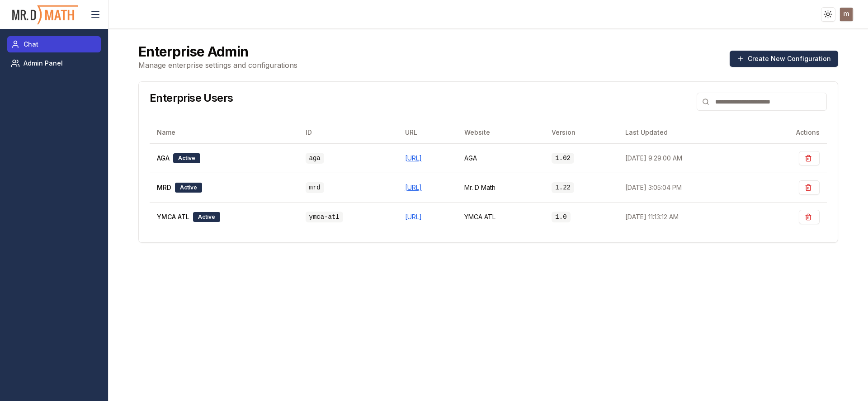 The height and width of the screenshot is (401, 868). What do you see at coordinates (191, 98) in the screenshot?
I see `h3: Enterprise Users` at bounding box center [191, 98].